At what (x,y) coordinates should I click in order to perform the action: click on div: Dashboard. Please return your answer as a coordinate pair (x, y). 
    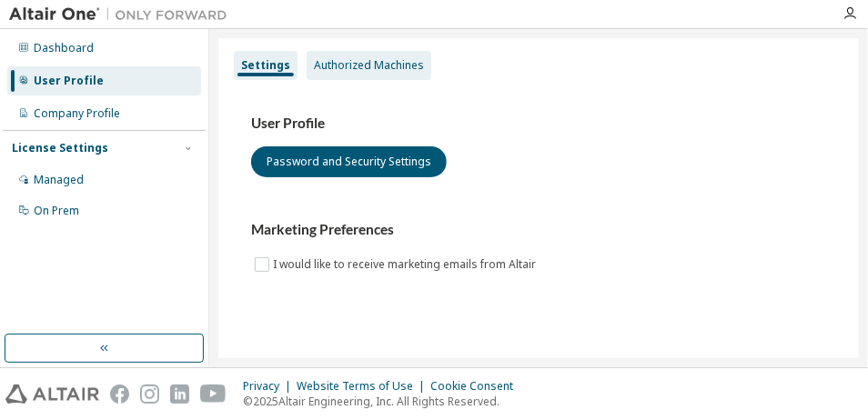
    Looking at the image, I should click on (64, 48).